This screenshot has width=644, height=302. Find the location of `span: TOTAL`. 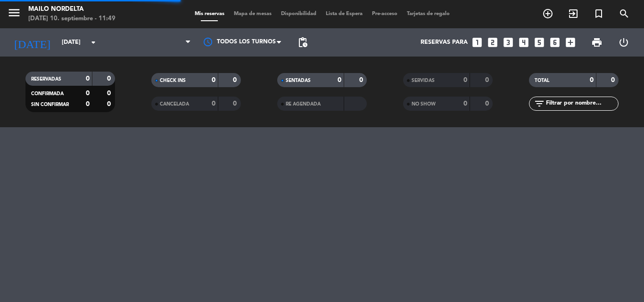

span: TOTAL is located at coordinates (541, 81).